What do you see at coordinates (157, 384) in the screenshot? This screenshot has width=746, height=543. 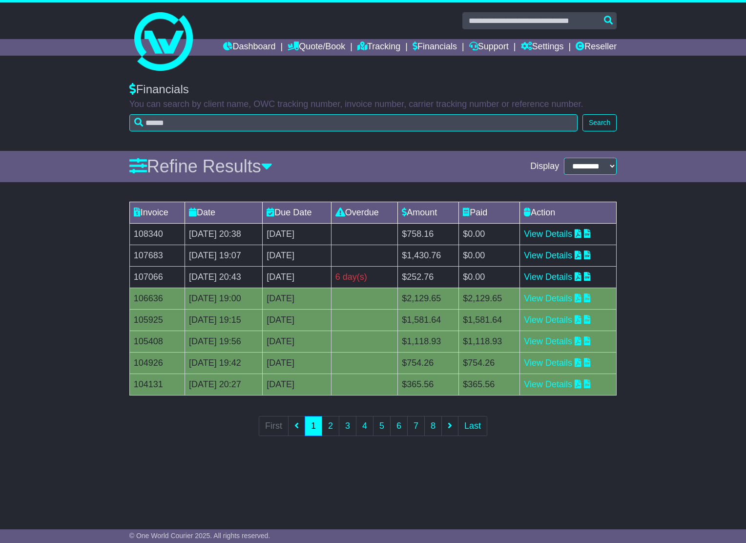 I see `td: 104131` at bounding box center [157, 384].